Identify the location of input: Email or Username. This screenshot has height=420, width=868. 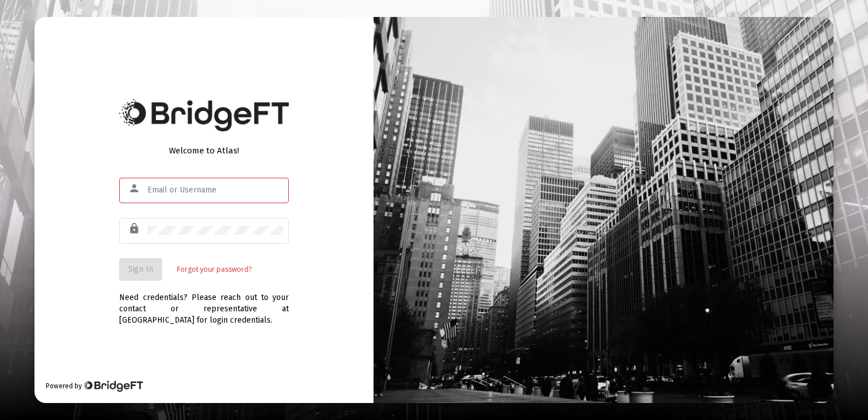
(215, 190).